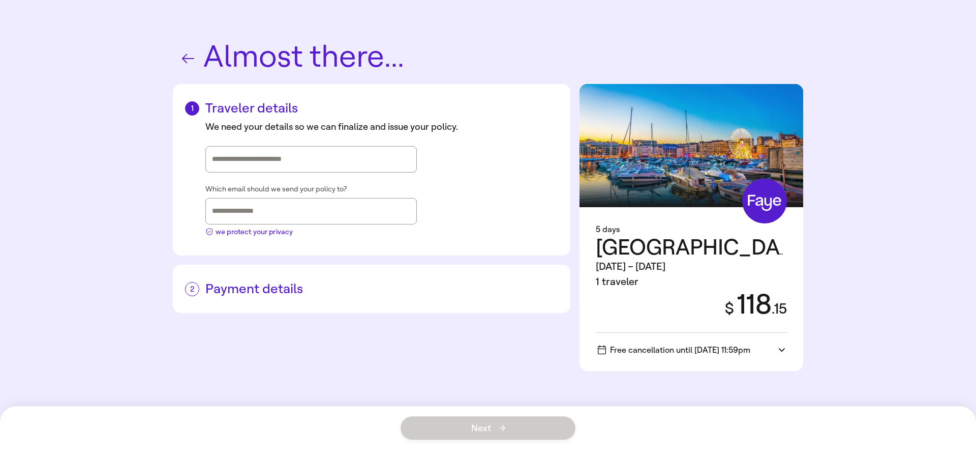  Describe the element at coordinates (372, 288) in the screenshot. I see `h2: Payment details` at that location.